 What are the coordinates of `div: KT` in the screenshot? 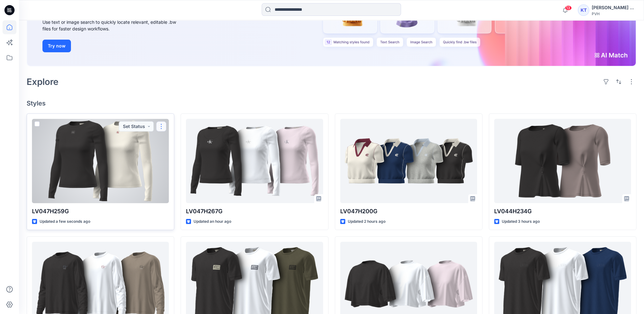 It's located at (584, 10).